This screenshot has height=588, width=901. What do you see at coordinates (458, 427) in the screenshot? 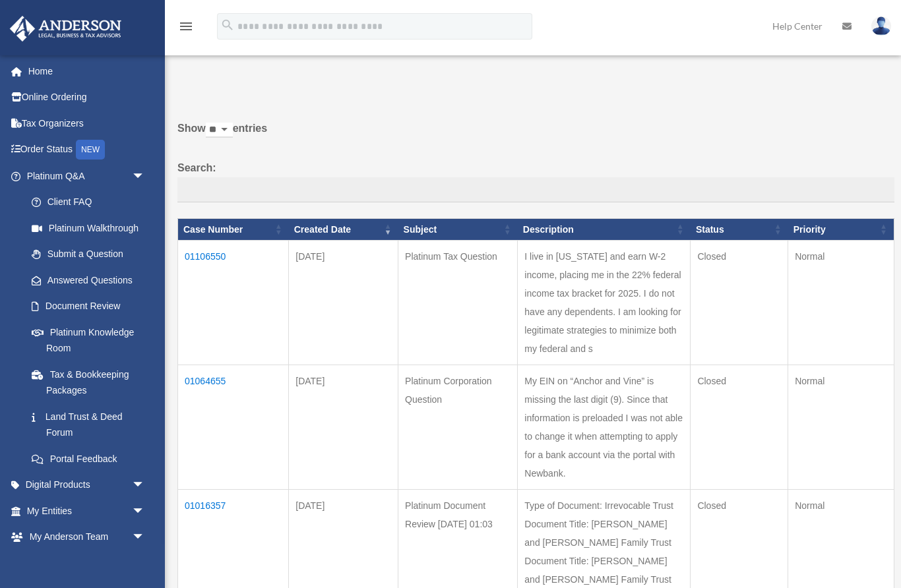
I see `td: Platinum Corporation Question` at bounding box center [458, 427].